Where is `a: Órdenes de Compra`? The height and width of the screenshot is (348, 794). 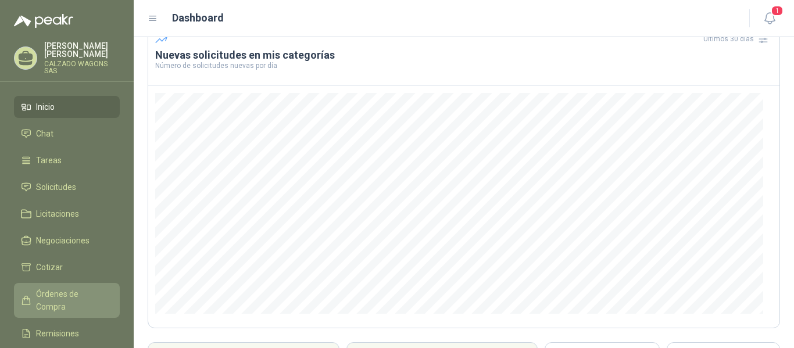
a: Órdenes de Compra is located at coordinates (67, 300).